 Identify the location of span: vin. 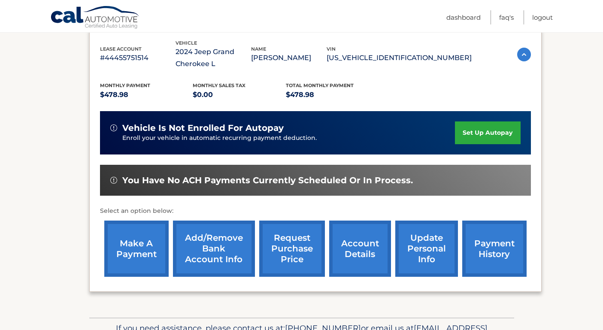
(331, 49).